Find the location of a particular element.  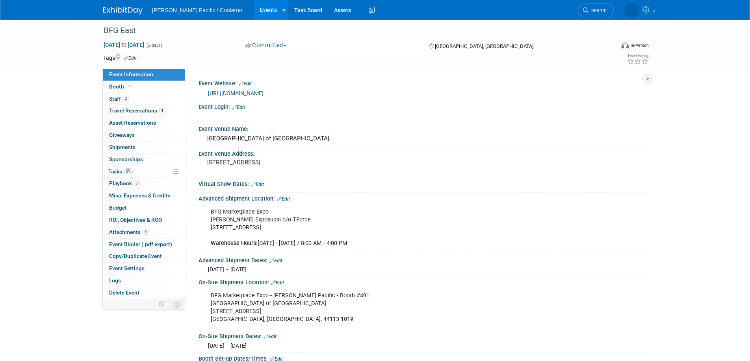

span: Search is located at coordinates (597, 10).